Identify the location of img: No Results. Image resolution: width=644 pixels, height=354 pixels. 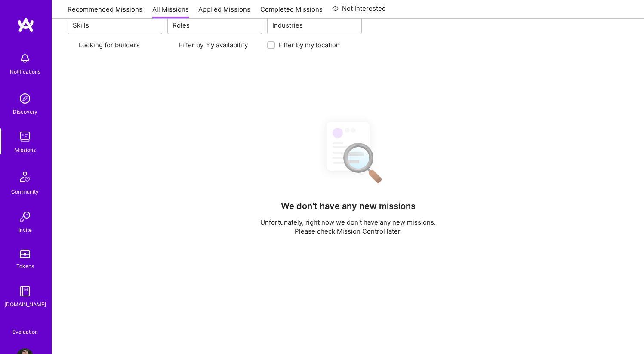
(348, 152).